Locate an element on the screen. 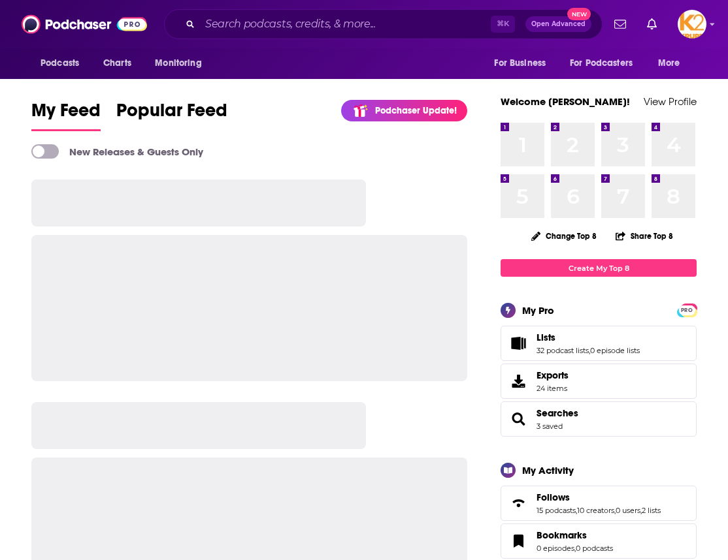 This screenshot has height=560, width=728. button: Change Top 8 is located at coordinates (564, 236).